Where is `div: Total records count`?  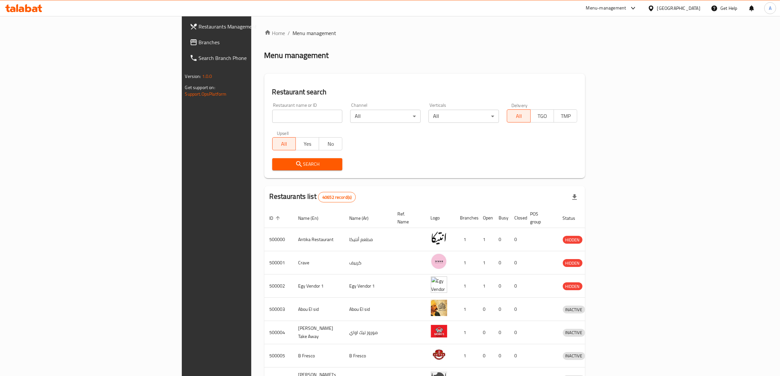 div: Total records count is located at coordinates (337, 197).